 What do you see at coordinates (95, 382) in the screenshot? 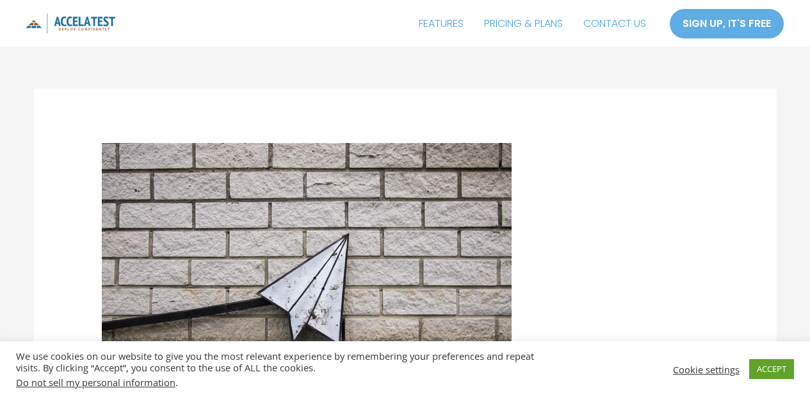
I see `a: Do not sell my personal information` at bounding box center [95, 382].